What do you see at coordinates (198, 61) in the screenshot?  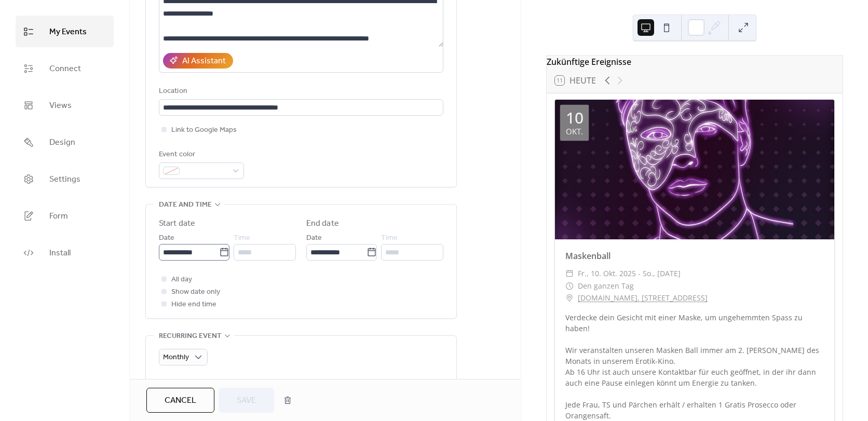 I see `button: AI Assistant` at bounding box center [198, 61].